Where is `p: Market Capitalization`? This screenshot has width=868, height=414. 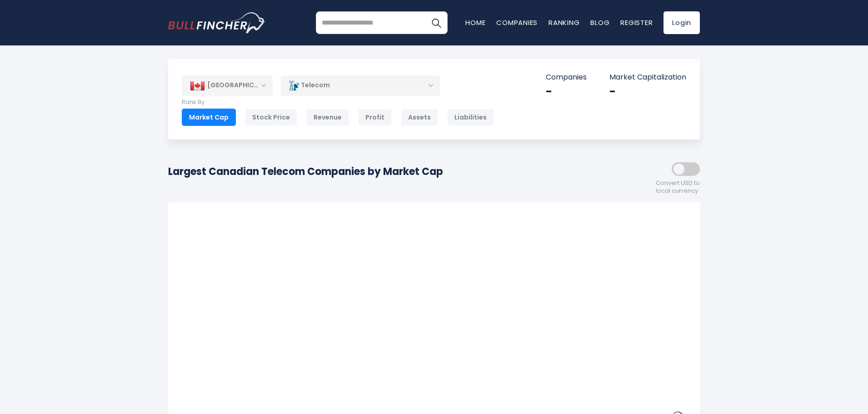 p: Market Capitalization is located at coordinates (648, 77).